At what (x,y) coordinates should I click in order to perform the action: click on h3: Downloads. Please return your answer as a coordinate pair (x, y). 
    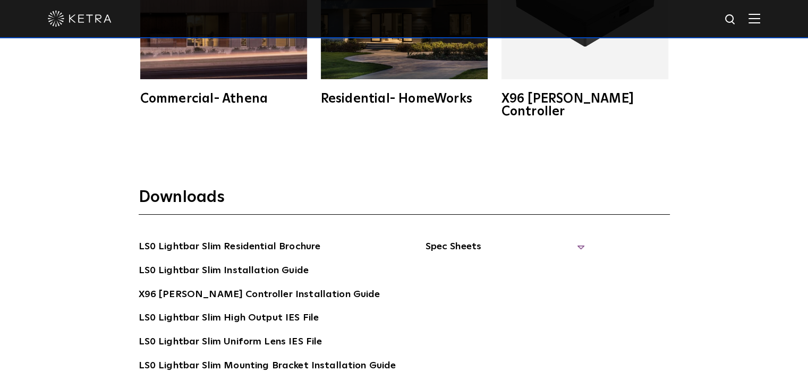
    Looking at the image, I should click on (404, 201).